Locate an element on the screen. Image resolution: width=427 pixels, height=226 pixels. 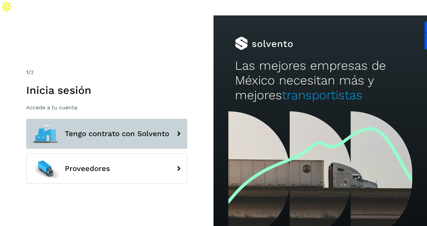
button: Tengo contrato con Solvento is located at coordinates (107, 134).